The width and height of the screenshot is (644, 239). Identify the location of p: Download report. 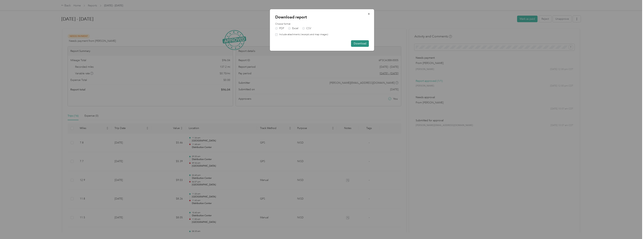
(322, 17).